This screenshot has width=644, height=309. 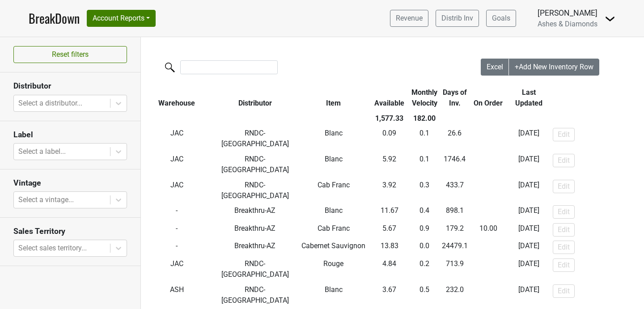 What do you see at coordinates (70, 231) in the screenshot?
I see `h3: Sales Territory` at bounding box center [70, 231].